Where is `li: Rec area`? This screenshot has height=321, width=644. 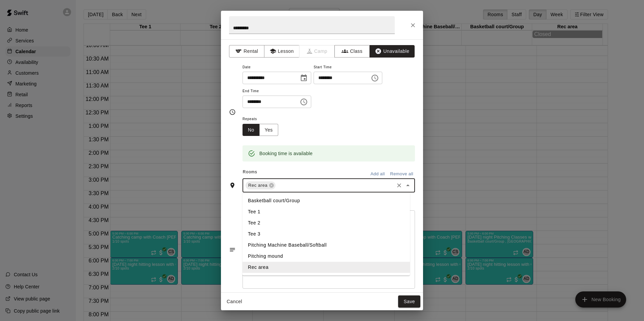
li: Rec area is located at coordinates (326, 267).